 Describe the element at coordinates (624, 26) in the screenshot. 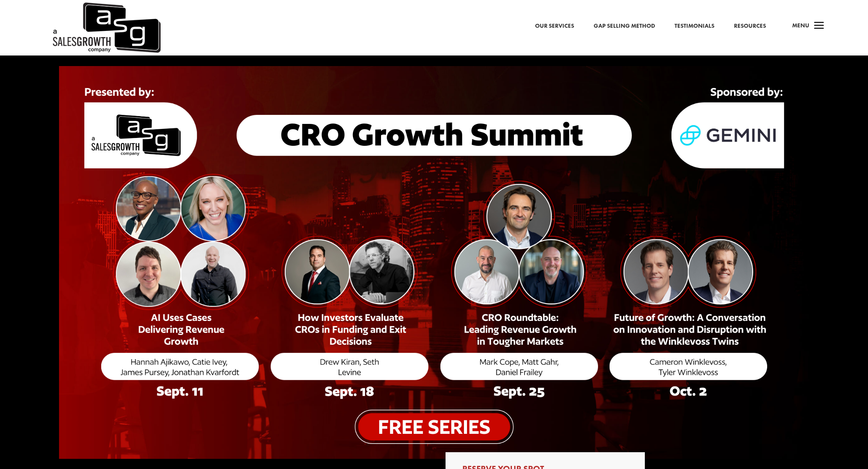

I see `a: Gap Selling Method` at that location.